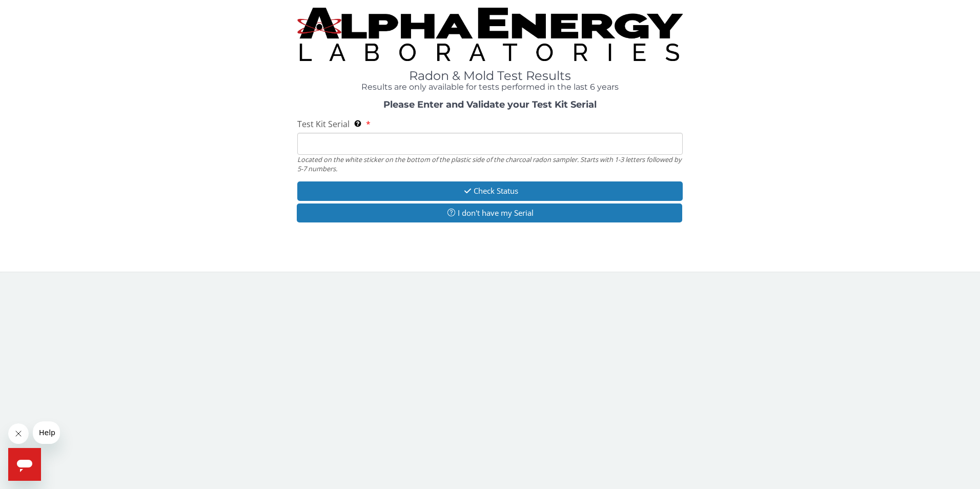 Image resolution: width=980 pixels, height=489 pixels. What do you see at coordinates (490, 191) in the screenshot?
I see `button: Check Status` at bounding box center [490, 191].